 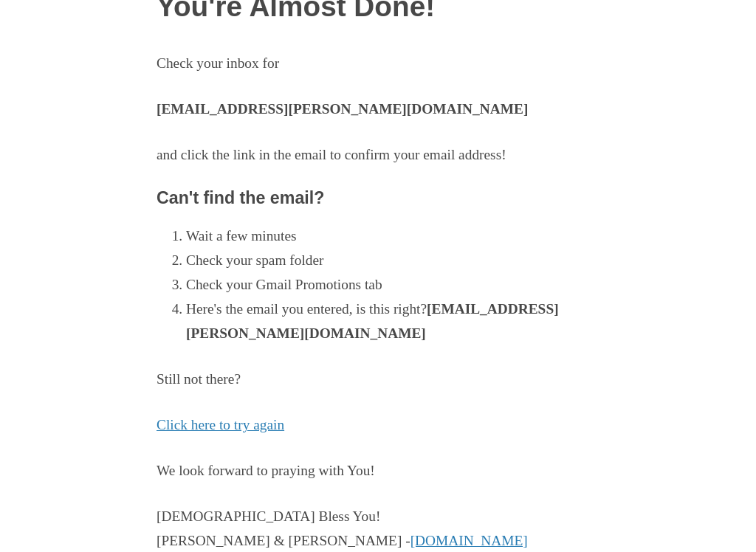 I want to click on p: Check your inbox for, so click(x=378, y=63).